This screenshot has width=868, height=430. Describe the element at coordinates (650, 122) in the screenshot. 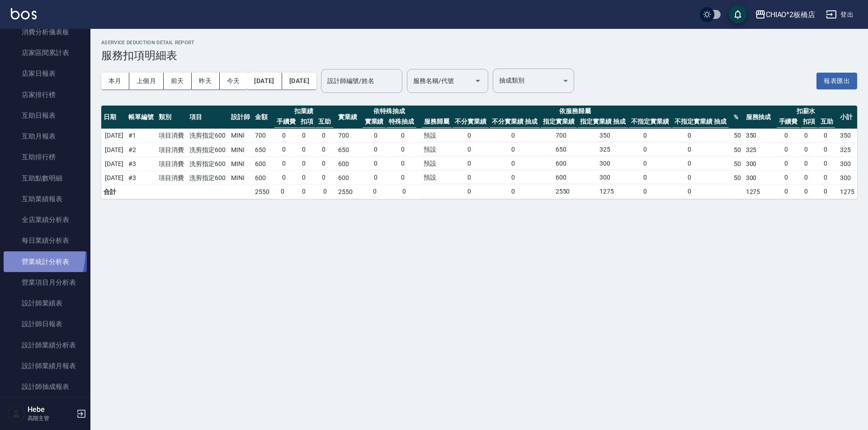

I see `th: 不指定實業績` at that location.